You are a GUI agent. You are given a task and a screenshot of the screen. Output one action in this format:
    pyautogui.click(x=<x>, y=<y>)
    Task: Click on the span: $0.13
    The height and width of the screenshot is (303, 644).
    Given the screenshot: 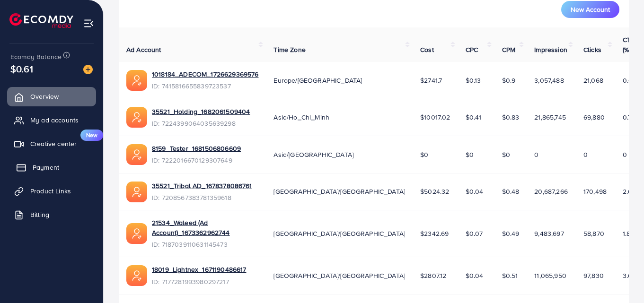 What is the action you would take?
    pyautogui.click(x=473, y=80)
    